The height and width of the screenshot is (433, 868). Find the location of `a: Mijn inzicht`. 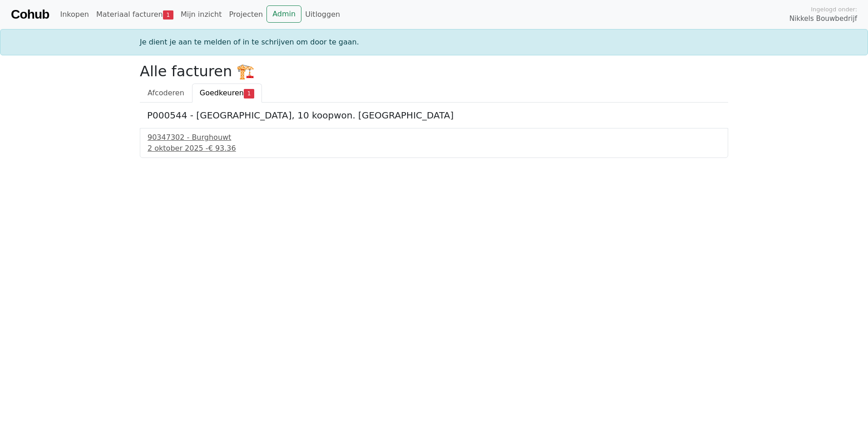

a: Mijn inzicht is located at coordinates (201, 14).